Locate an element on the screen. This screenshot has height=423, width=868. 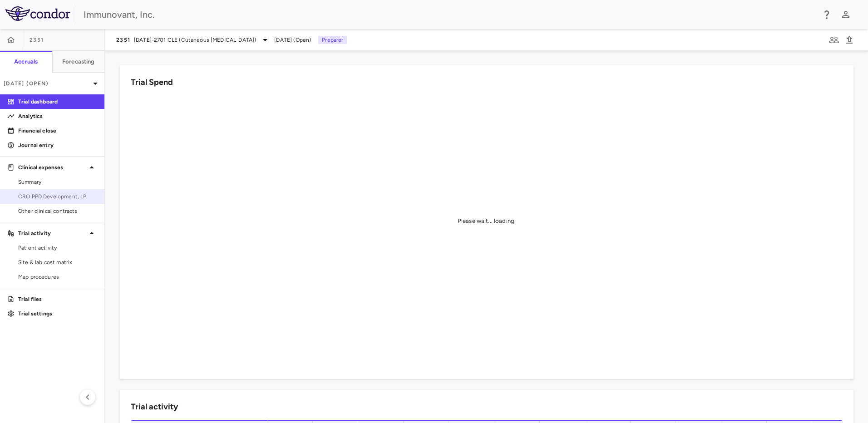
span: Patient activity is located at coordinates (58, 248).